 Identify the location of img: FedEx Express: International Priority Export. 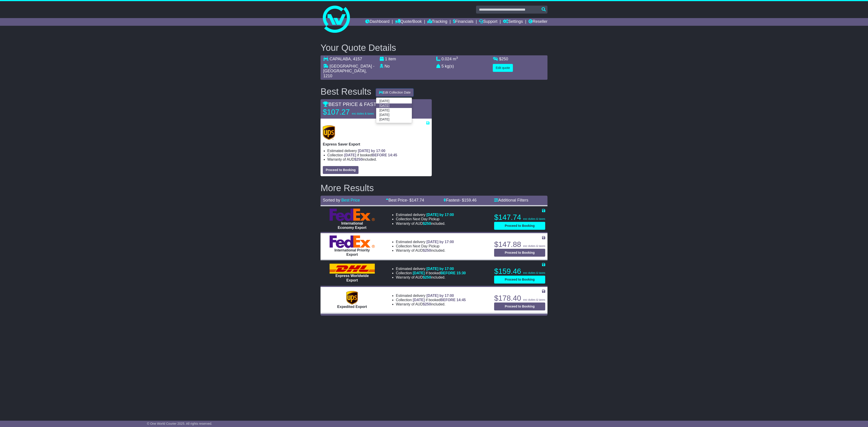
(352, 242).